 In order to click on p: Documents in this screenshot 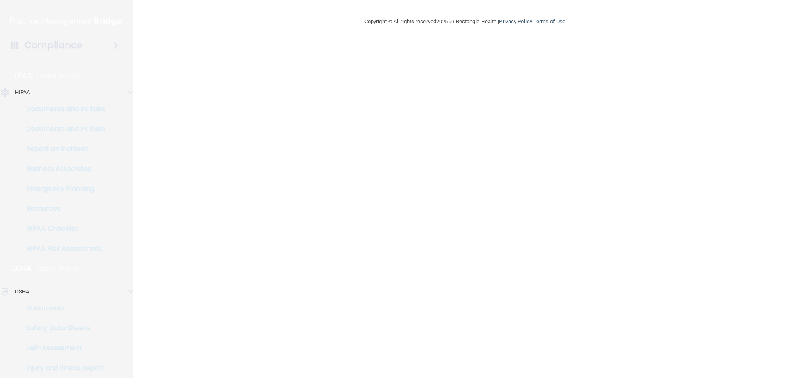, I will do `click(62, 308)`.